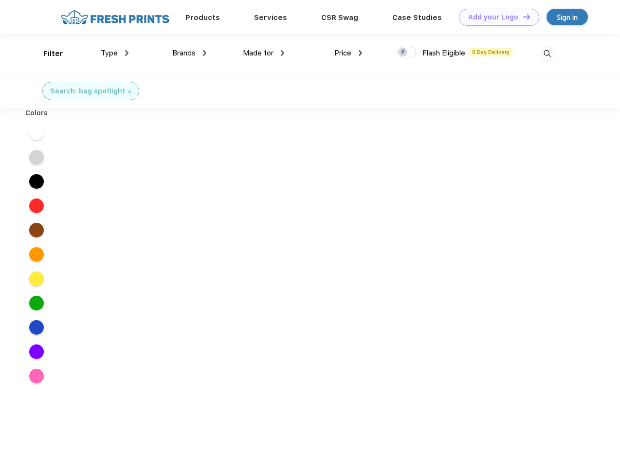  Describe the element at coordinates (547, 54) in the screenshot. I see `img: desktop_search.svg` at that location.